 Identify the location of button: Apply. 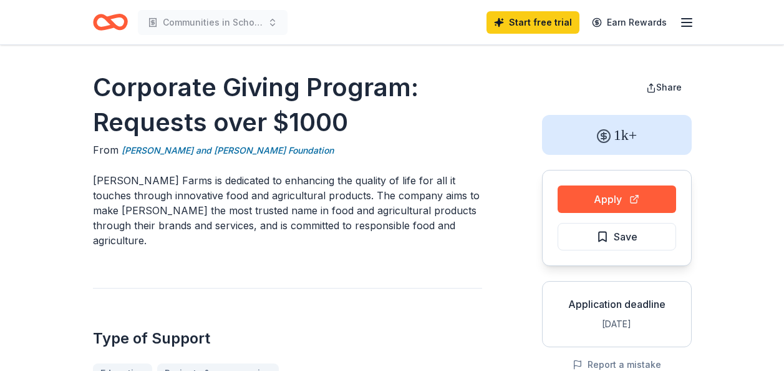
(617, 199).